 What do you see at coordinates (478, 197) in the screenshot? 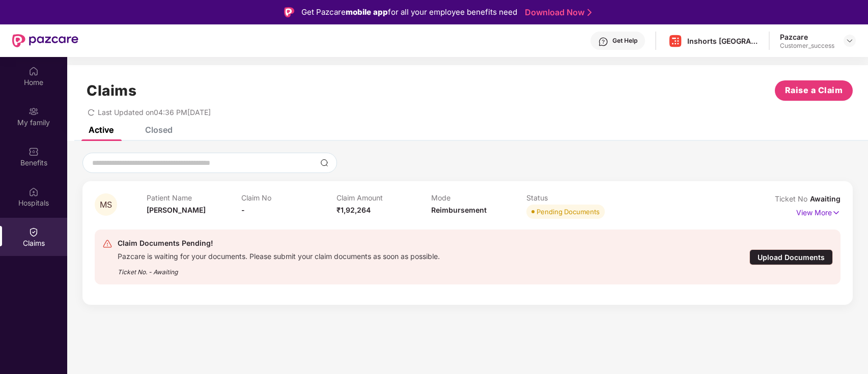
I see `p: Mode` at bounding box center [478, 197].